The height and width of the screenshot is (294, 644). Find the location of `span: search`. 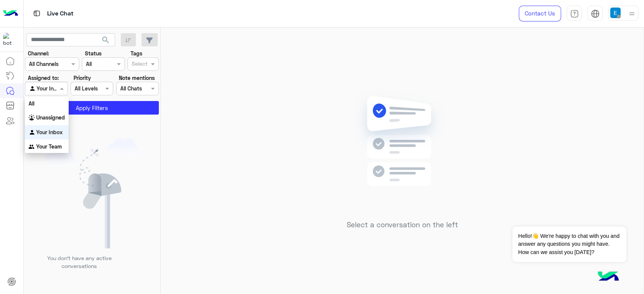

span: search is located at coordinates (105, 40).